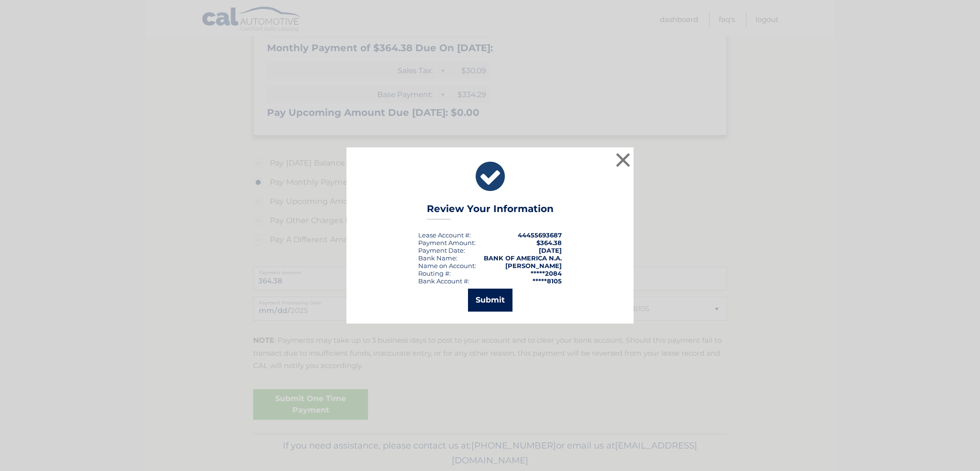 The height and width of the screenshot is (471, 980). Describe the element at coordinates (523, 258) in the screenshot. I see `strong: BANK OF AMERICA N.A.` at that location.